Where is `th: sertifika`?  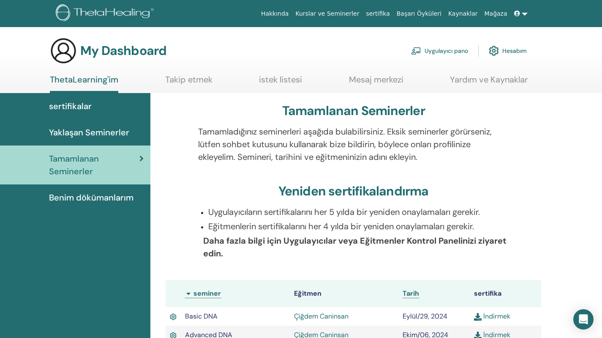
th: sertifika is located at coordinates (505, 293).